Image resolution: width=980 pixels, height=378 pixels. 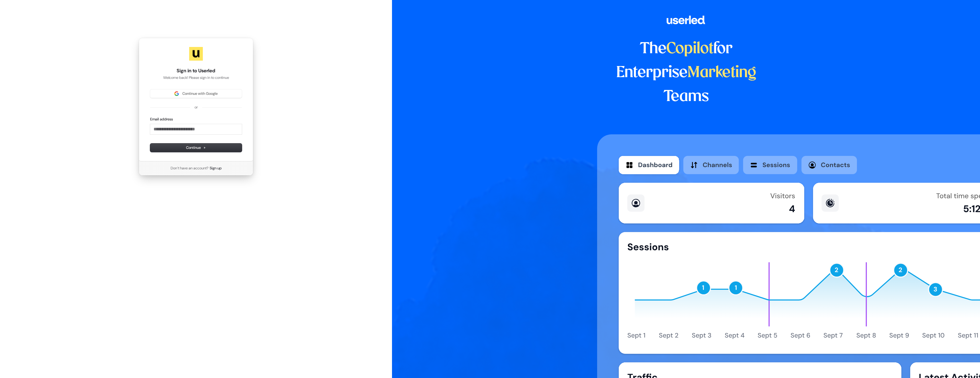 What do you see at coordinates (196, 71) in the screenshot?
I see `h1: Sign in to Userled` at bounding box center [196, 71].